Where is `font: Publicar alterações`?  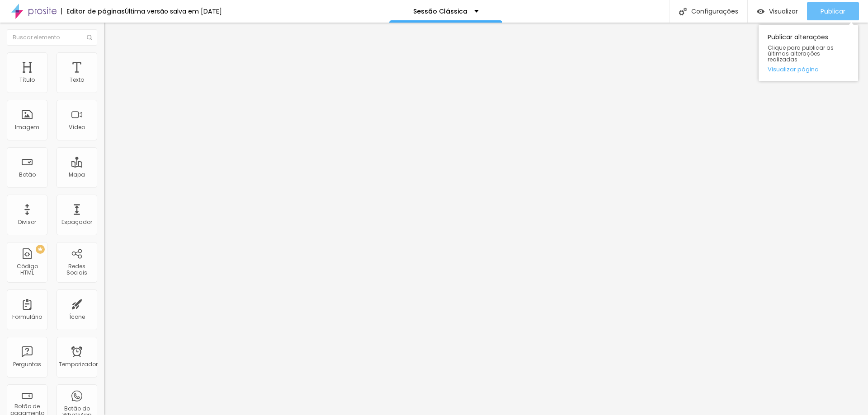
font: Publicar alterações is located at coordinates (798, 37).